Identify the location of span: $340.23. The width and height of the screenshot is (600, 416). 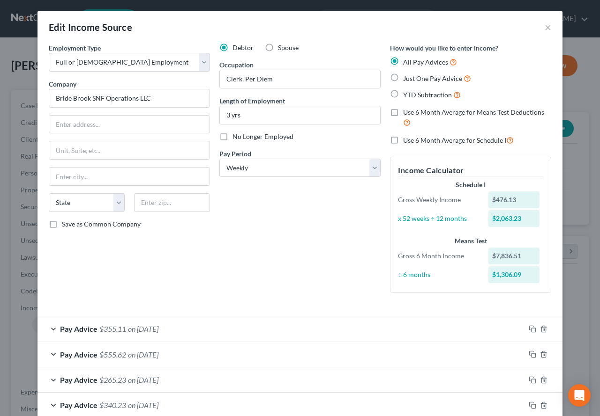
(112, 405).